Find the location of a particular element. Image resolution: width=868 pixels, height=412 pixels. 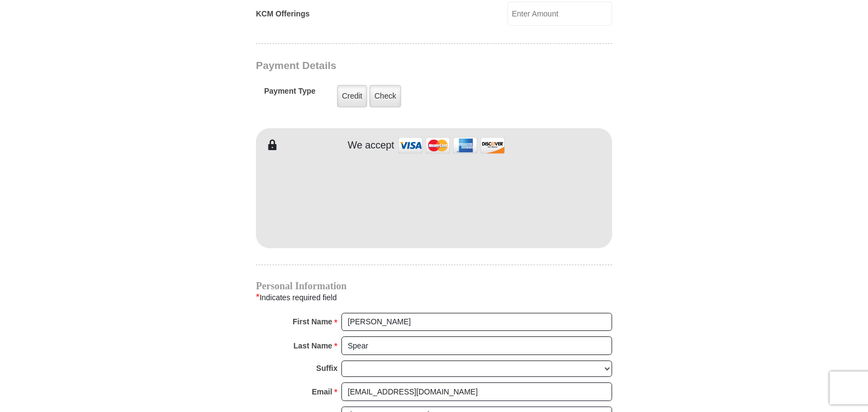

h4: We accept is located at coordinates (371, 146).